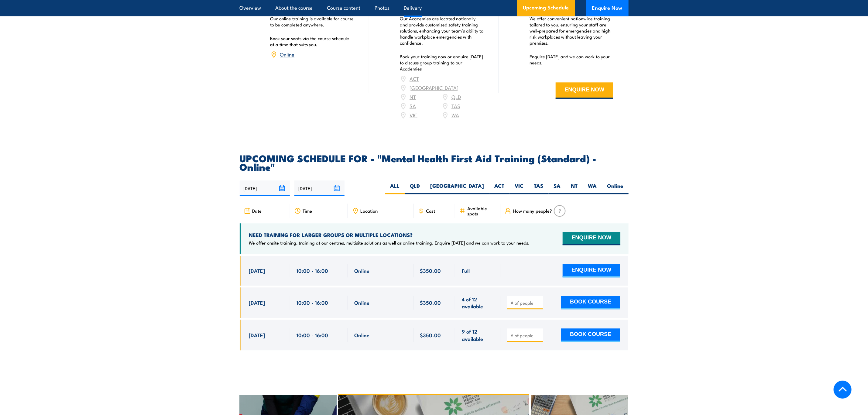 The image size is (868, 415). Describe the element at coordinates (287, 54) in the screenshot. I see `a: Online` at that location.